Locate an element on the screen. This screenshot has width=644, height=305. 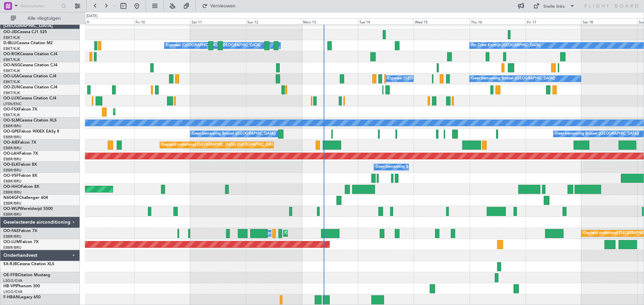
font: LFSN/ENC is located at coordinates (12, 104).